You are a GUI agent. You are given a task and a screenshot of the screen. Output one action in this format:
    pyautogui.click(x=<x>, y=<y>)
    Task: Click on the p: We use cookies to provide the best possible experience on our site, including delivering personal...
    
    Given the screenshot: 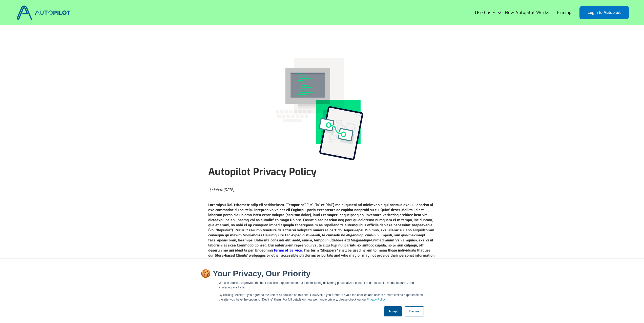 What is the action you would take?
    pyautogui.click(x=322, y=285)
    